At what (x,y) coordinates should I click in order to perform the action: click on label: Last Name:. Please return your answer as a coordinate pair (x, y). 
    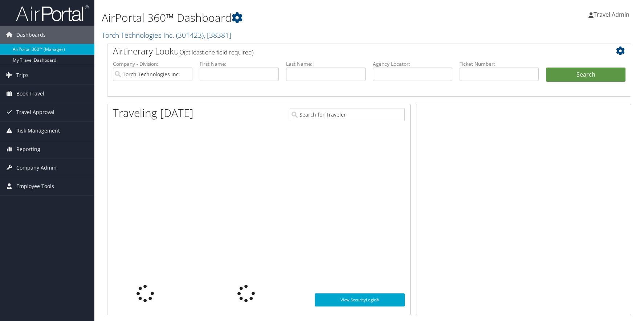
    Looking at the image, I should click on (326, 64).